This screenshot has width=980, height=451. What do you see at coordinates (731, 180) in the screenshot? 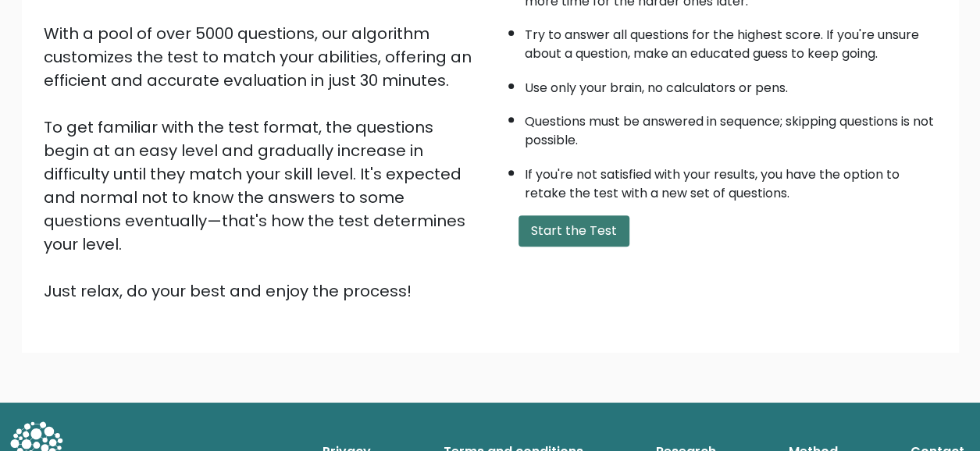
I see `li: If you're not satisfied with your results, you have the option to retake the test with a new set ...` at bounding box center [731, 180].